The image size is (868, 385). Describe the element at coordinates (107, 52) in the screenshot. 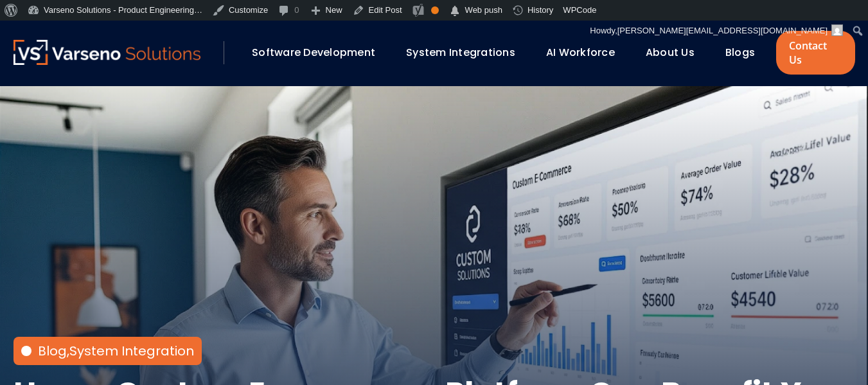

I see `img: Varseno Solutions – Product Engineering & IT Services` at that location.